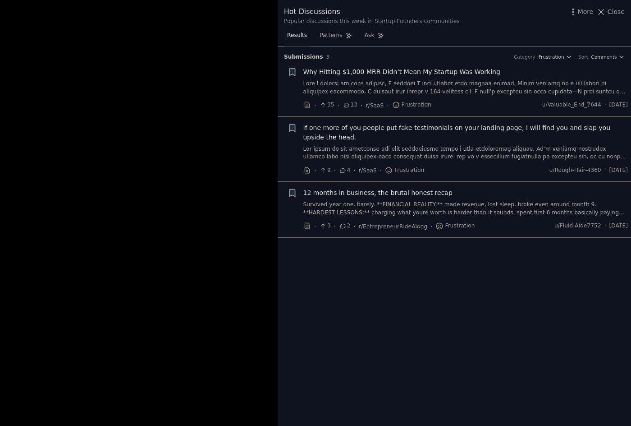  I want to click on div: Popular discussions this week in Startup Founders communities, so click(372, 22).